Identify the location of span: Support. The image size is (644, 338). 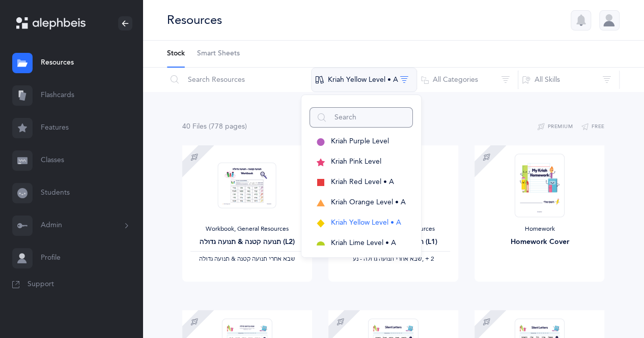
(40, 285).